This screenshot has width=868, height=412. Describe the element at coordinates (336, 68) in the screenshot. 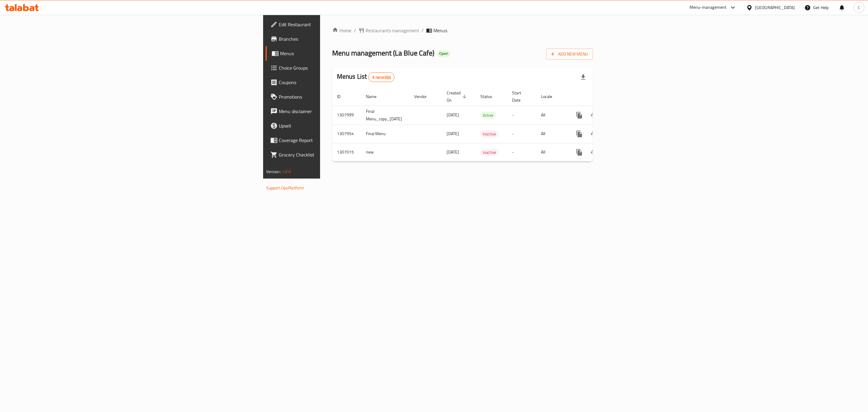

I see `a: Choice Groups` at that location.